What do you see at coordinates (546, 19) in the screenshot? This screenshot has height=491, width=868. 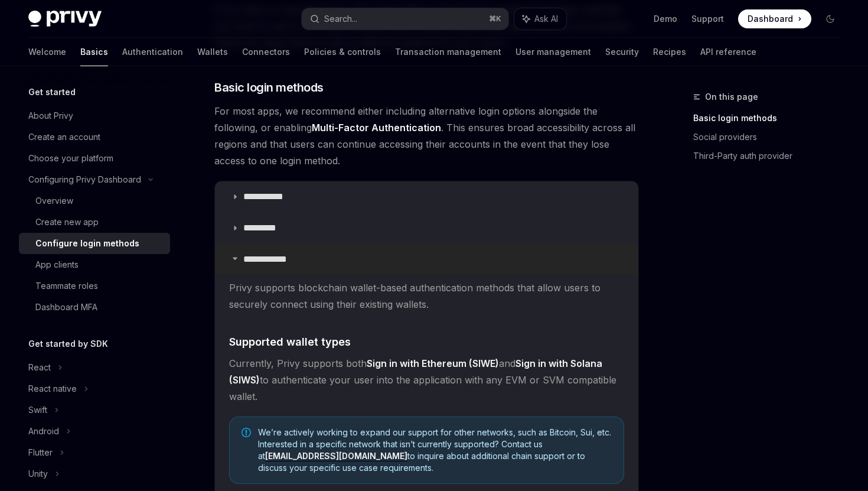 I see `span: Ask AI` at bounding box center [546, 19].